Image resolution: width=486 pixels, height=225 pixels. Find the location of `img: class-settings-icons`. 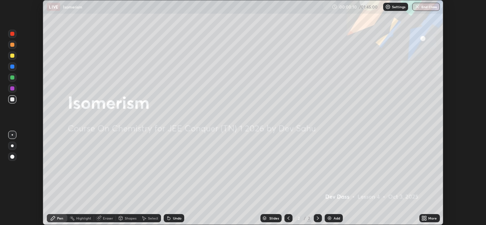

img: class-settings-icons is located at coordinates (388, 7).